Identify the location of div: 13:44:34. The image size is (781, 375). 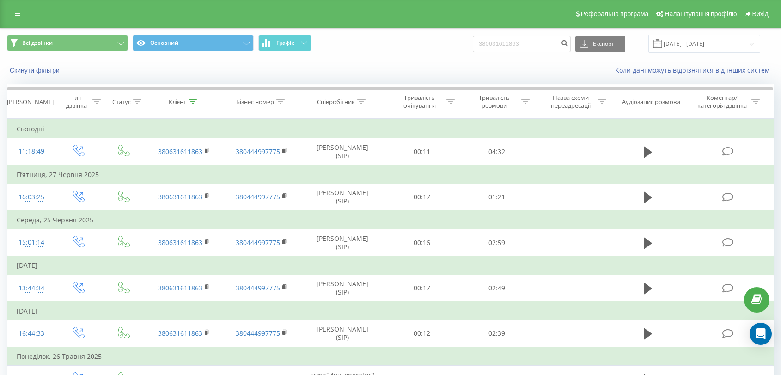
(31, 288).